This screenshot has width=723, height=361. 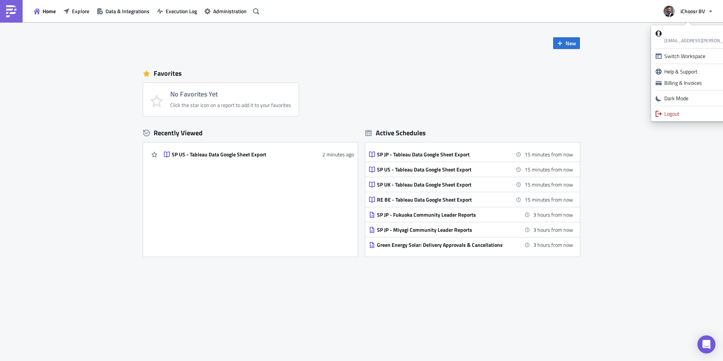 What do you see at coordinates (123, 11) in the screenshot?
I see `a: Data & Integrations` at bounding box center [123, 11].